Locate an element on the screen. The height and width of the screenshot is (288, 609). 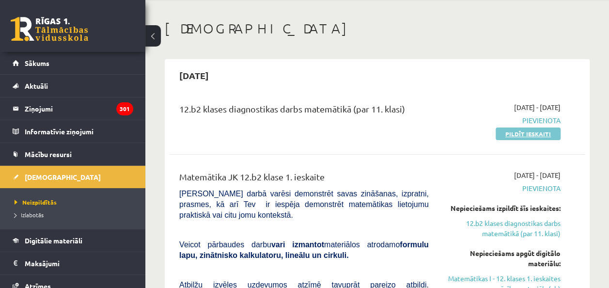
span: Mācību resursi is located at coordinates (48, 154).